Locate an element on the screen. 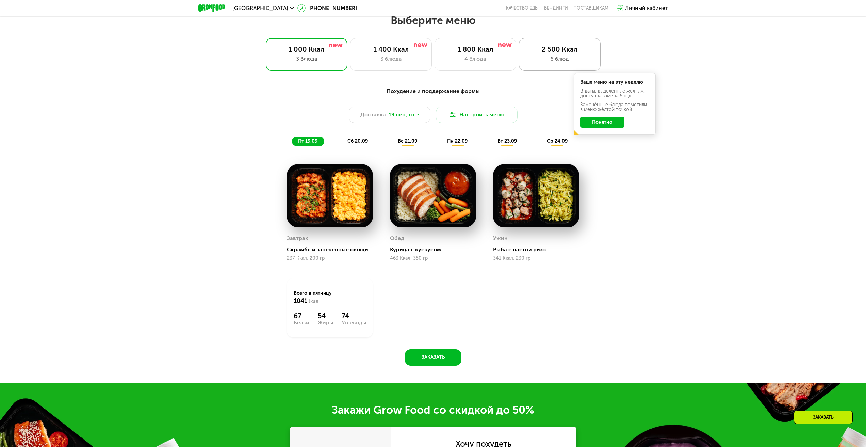 The height and width of the screenshot is (447, 866). span: Доставка: is located at coordinates (374, 115).